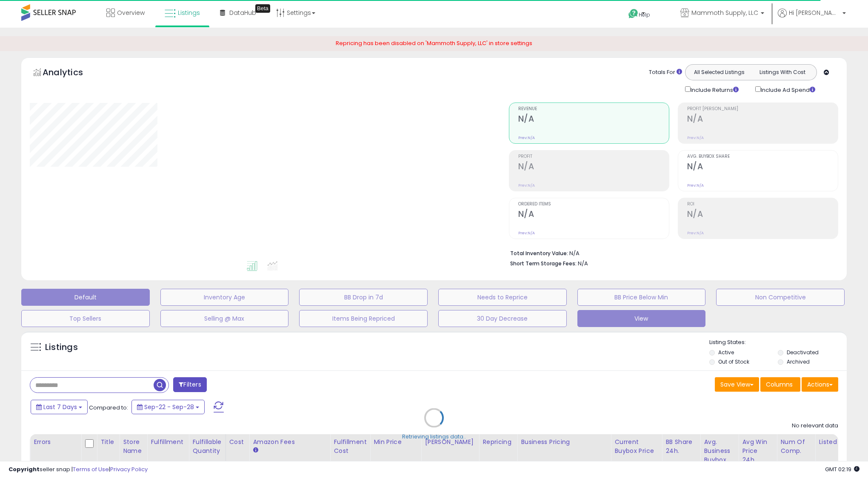 Image resolution: width=868 pixels, height=478 pixels. What do you see at coordinates (789, 89) in the screenshot?
I see `div: Include Ad Spend` at bounding box center [789, 89].